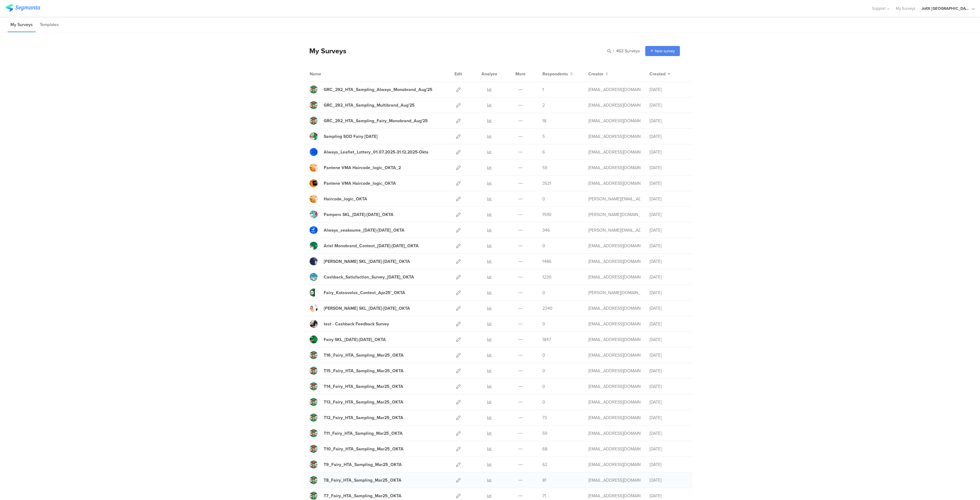 The image size is (980, 500). I want to click on div: T16_Fairy_HTA_Sampling_Mar25_OKTA, so click(364, 355).